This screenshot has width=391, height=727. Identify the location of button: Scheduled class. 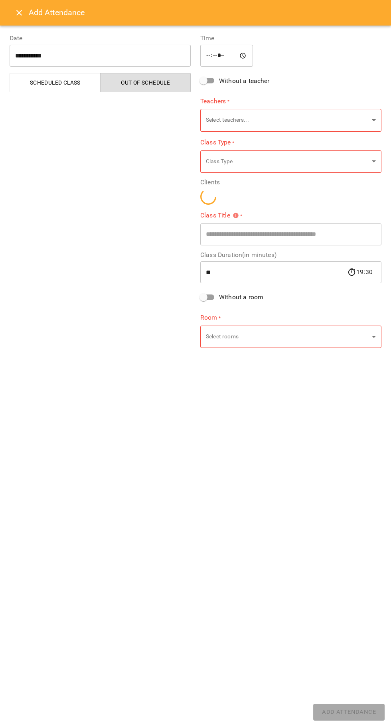
(55, 83).